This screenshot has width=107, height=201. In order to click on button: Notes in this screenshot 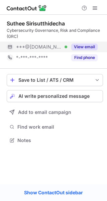, I will do `click(55, 140)`.